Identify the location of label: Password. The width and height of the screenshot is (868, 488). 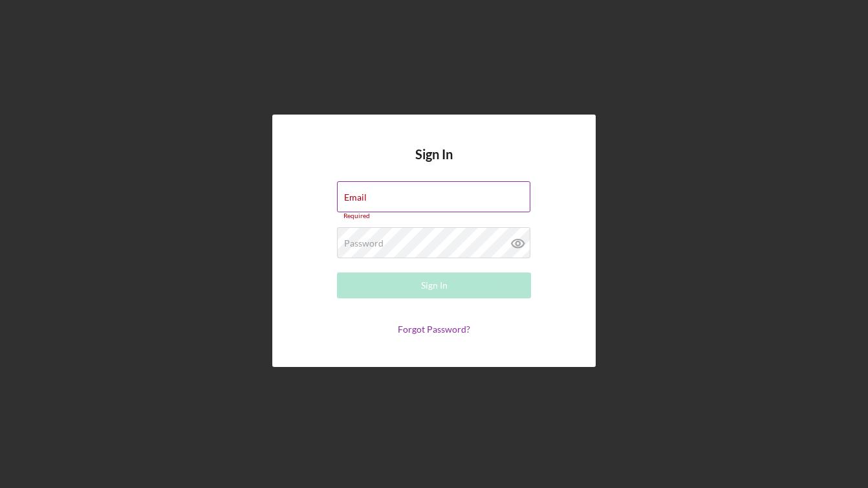
(364, 244).